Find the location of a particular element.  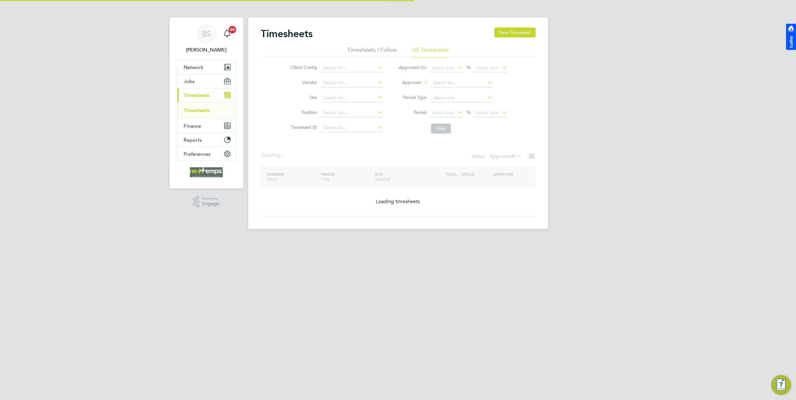

li: All Timesheets is located at coordinates (431, 52).